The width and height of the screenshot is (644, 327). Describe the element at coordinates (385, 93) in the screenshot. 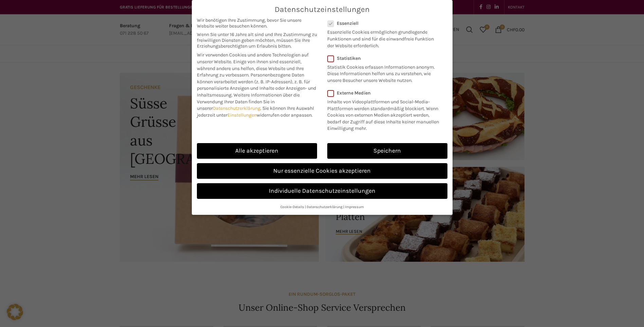

I see `label: Externe Medien` at that location.